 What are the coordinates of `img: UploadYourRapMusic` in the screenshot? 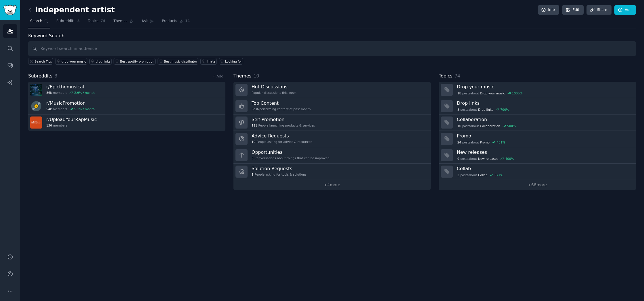 It's located at (36, 122).